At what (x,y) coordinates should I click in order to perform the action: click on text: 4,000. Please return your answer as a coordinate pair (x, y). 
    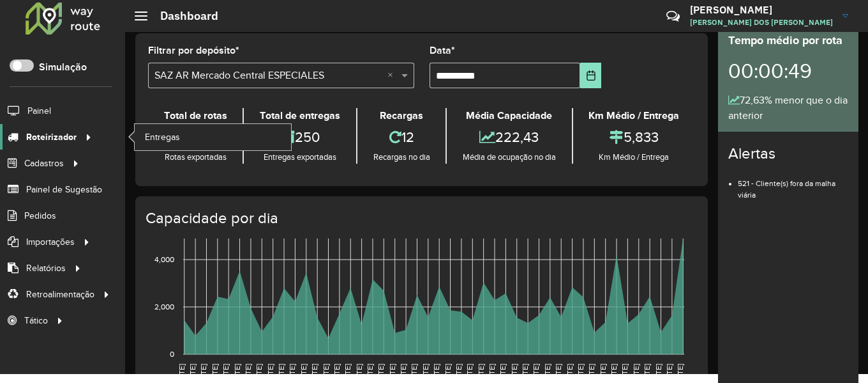
    Looking at the image, I should click on (164, 259).